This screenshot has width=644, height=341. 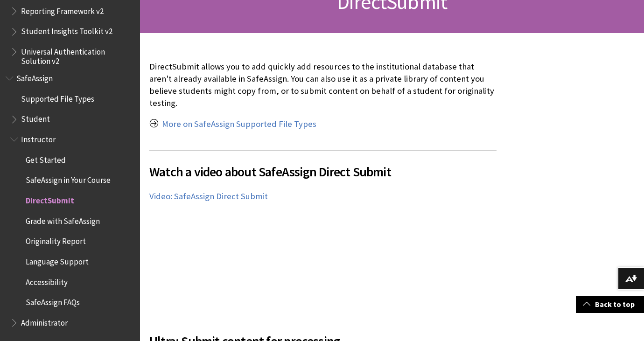 I want to click on p: DirectSubmit allows you to add quickly add resources to the institutional database that aren't al..., so click(x=323, y=85).